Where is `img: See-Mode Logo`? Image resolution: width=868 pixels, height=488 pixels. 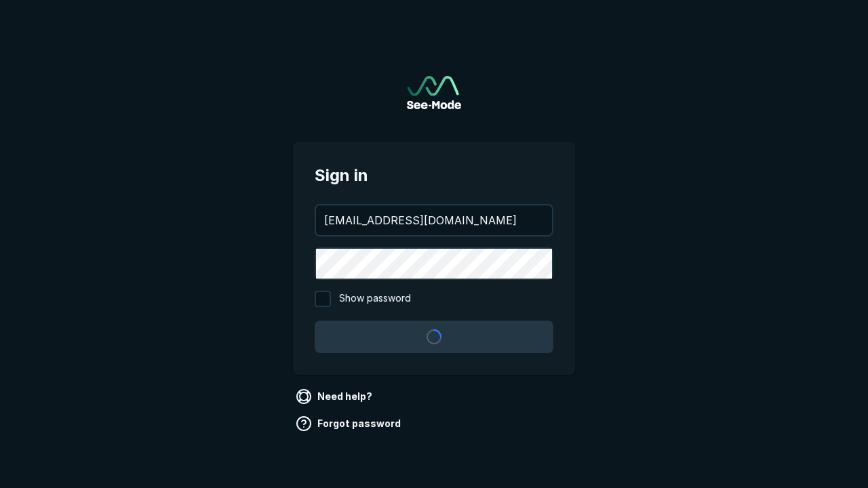
img: See-Mode Logo is located at coordinates (434, 92).